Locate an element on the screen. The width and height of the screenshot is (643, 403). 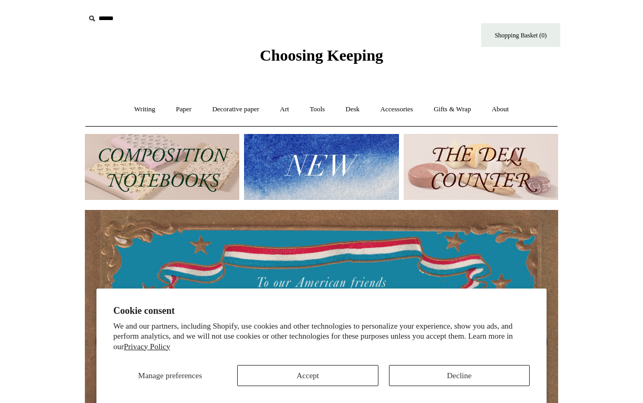
p: We and our partners, including Shopify, use cookies and other technologies to personalize your ex... is located at coordinates (321, 336).